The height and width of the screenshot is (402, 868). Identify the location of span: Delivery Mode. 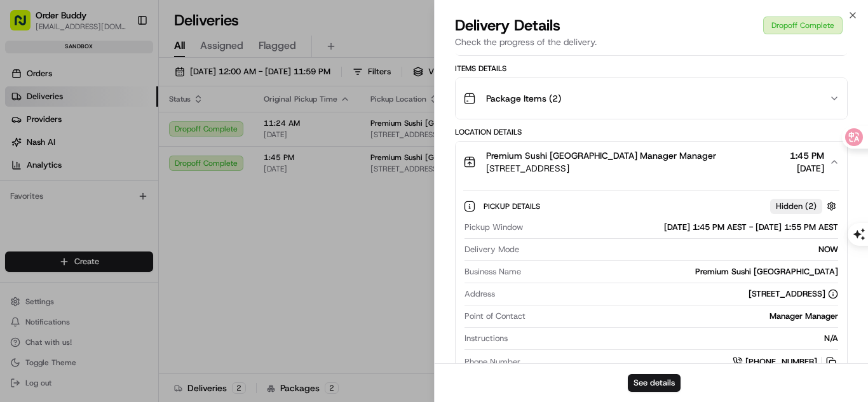
(492, 250).